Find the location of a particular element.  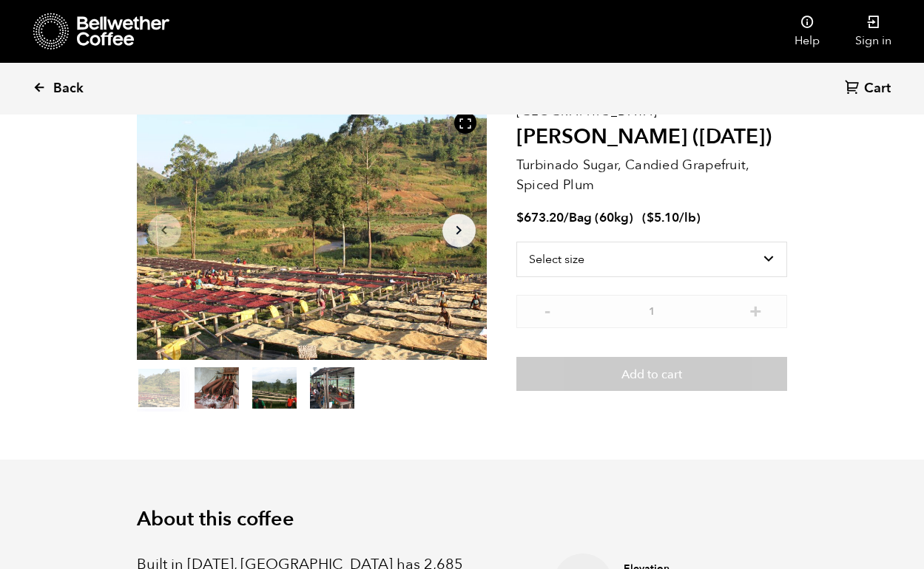

span: Cart is located at coordinates (877, 89).